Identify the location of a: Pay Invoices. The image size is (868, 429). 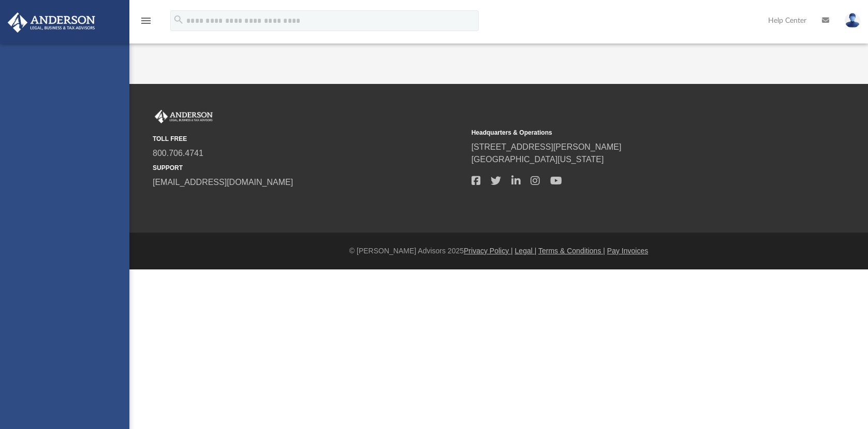
(628, 251).